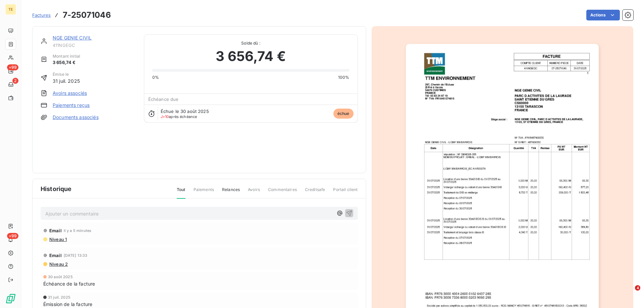 The image size is (644, 308). Describe the element at coordinates (60, 277) in the screenshot. I see `span: 30 août 2025` at that location.